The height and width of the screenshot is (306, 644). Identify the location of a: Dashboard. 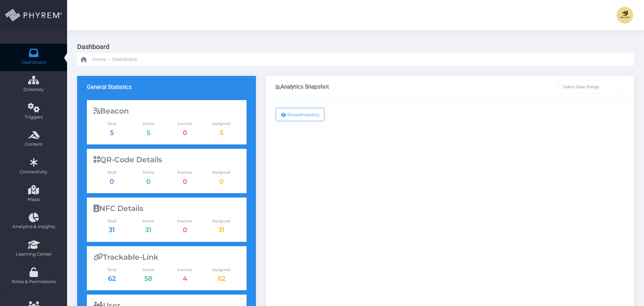
(125, 59).